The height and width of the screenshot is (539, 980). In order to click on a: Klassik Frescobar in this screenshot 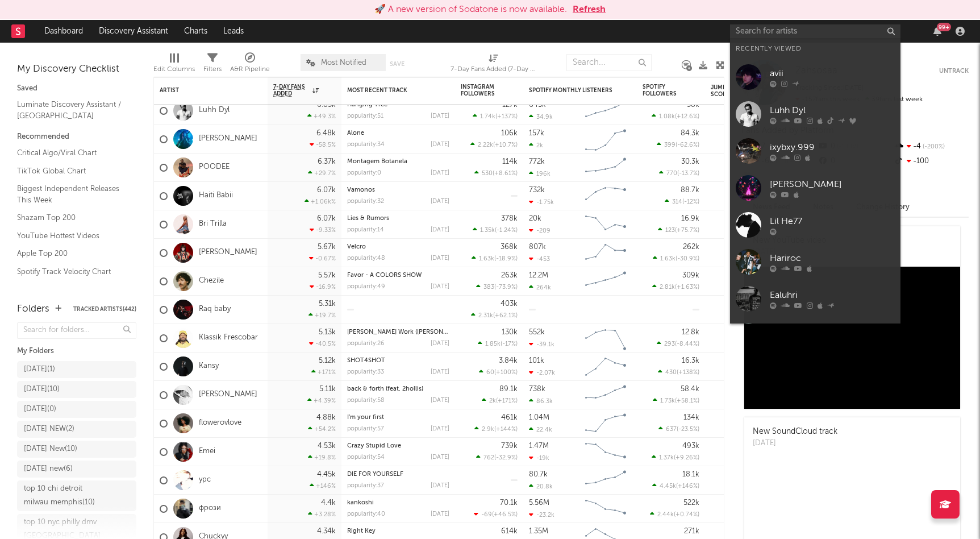, I will do `click(228, 337)`.